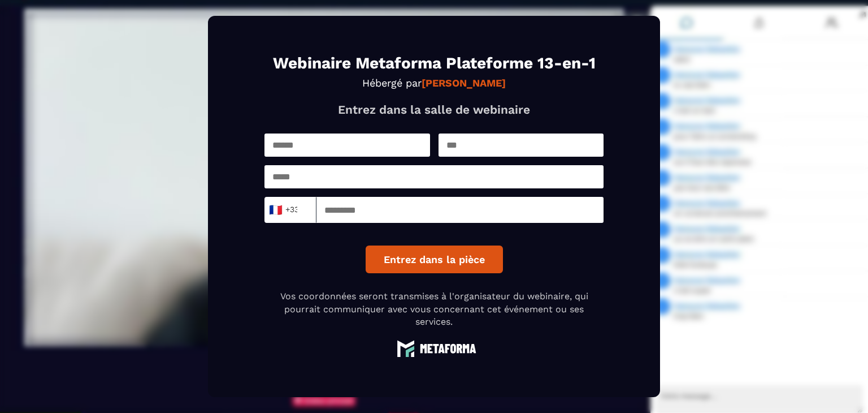 This screenshot has width=868, height=413. What do you see at coordinates (291, 210) in the screenshot?
I see `div: Search for option` at bounding box center [291, 210].